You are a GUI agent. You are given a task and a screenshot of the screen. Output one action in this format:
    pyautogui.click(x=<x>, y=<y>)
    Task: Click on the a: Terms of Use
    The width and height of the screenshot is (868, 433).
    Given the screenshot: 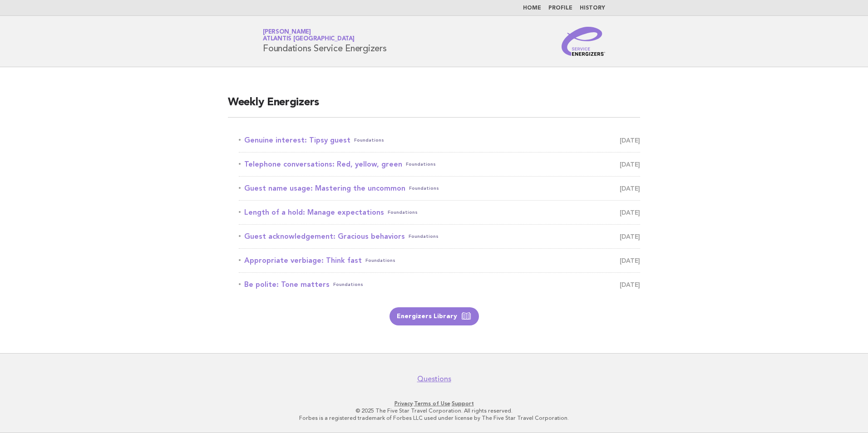 What is the action you would take?
    pyautogui.click(x=432, y=404)
    